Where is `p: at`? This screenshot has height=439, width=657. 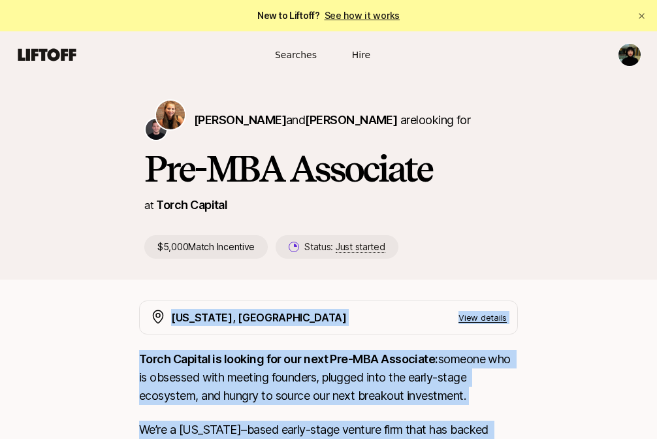
p: at is located at coordinates (149, 205).